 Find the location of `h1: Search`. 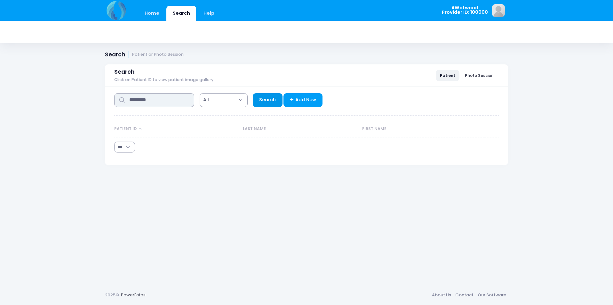

h1: Search is located at coordinates (144, 54).